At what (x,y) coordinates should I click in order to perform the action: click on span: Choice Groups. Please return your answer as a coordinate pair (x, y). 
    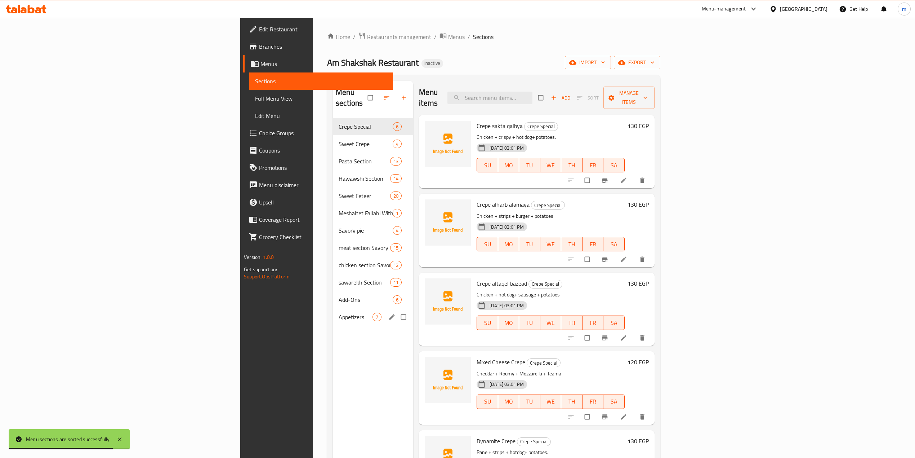
    Looking at the image, I should click on (323, 133).